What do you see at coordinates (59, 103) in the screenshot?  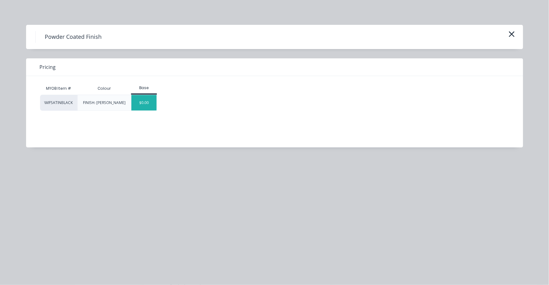 I see `div: \MFSATINBLACK` at bounding box center [59, 103].